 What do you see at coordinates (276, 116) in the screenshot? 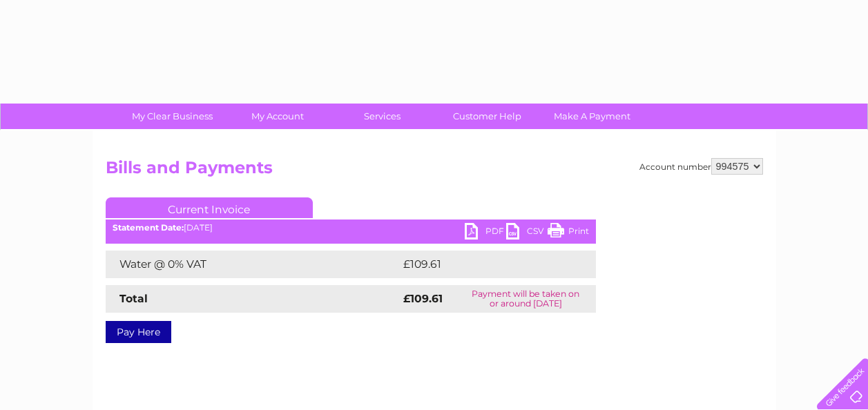
I see `a: My Account` at bounding box center [276, 116].